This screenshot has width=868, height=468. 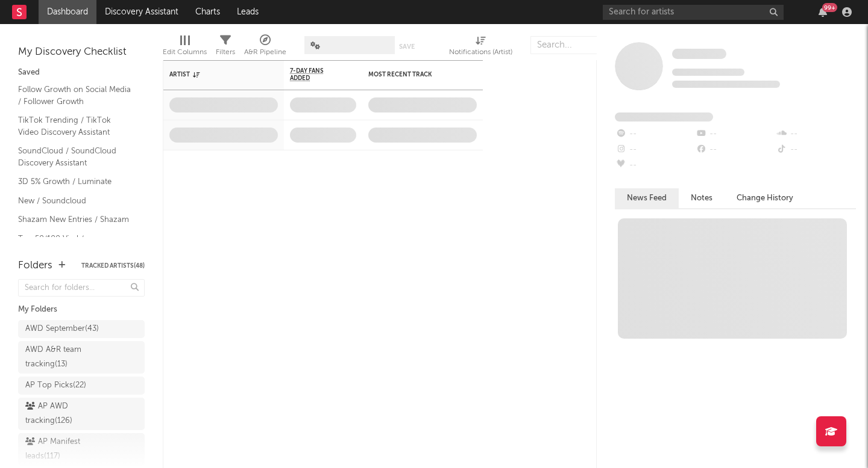 I want to click on div: AWD A&R team tracking ( 13 ), so click(x=68, y=357).